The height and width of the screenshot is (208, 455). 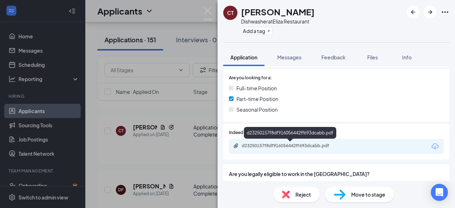 I want to click on svg: ArrowLeftNew, so click(x=413, y=12).